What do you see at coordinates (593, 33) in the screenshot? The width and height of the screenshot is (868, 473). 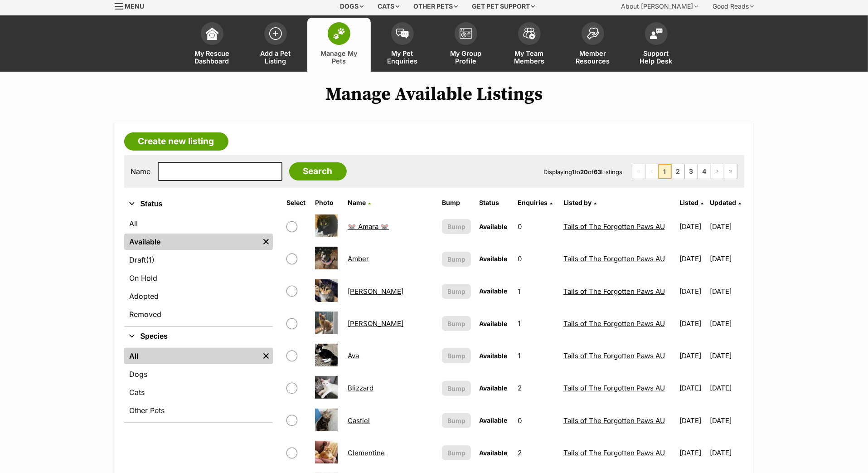 I see `img: member-resources-icon-8e73f808a243e03378d46382f2149f9095a855e16c252ad45f914b54edf8863c.svg` at bounding box center [593, 33].